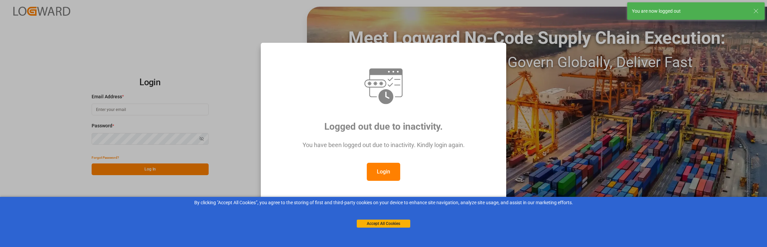 Image resolution: width=767 pixels, height=247 pixels. What do you see at coordinates (384, 172) in the screenshot?
I see `button: Login` at bounding box center [384, 172].